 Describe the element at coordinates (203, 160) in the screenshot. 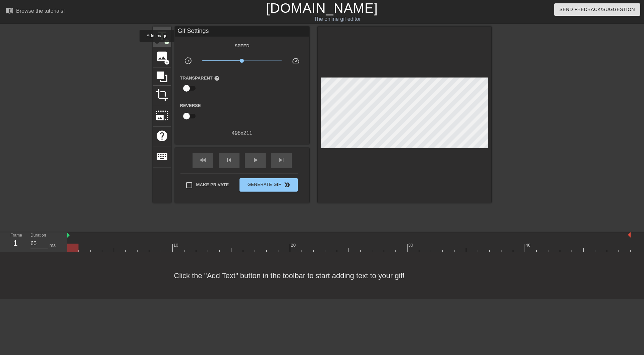

I see `span: fast_rewind` at that location.